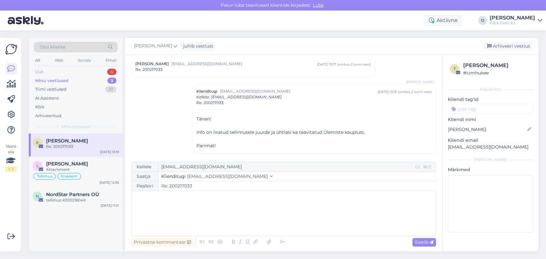 Image resolution: width=546 pixels, height=259 pixels. What do you see at coordinates (318, 5) in the screenshot?
I see `span: Luba` at bounding box center [318, 5].